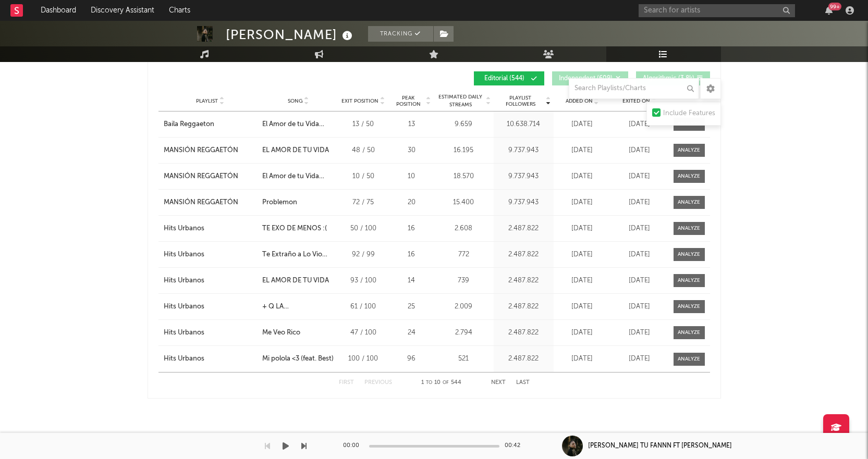  I want to click on span: Playlist Followers, so click(520, 101).